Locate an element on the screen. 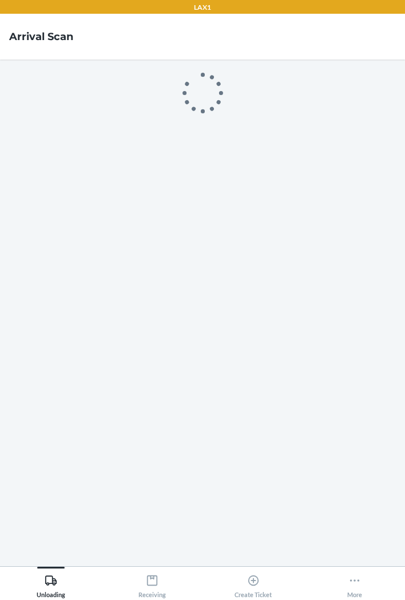 This screenshot has width=405, height=600. button: Receiving is located at coordinates (152, 582).